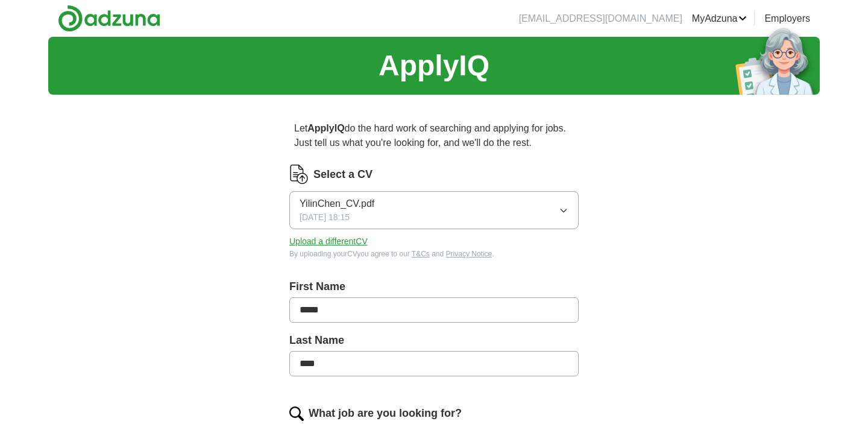 The height and width of the screenshot is (424, 868). Describe the element at coordinates (299, 174) in the screenshot. I see `img: CV Icon` at that location.